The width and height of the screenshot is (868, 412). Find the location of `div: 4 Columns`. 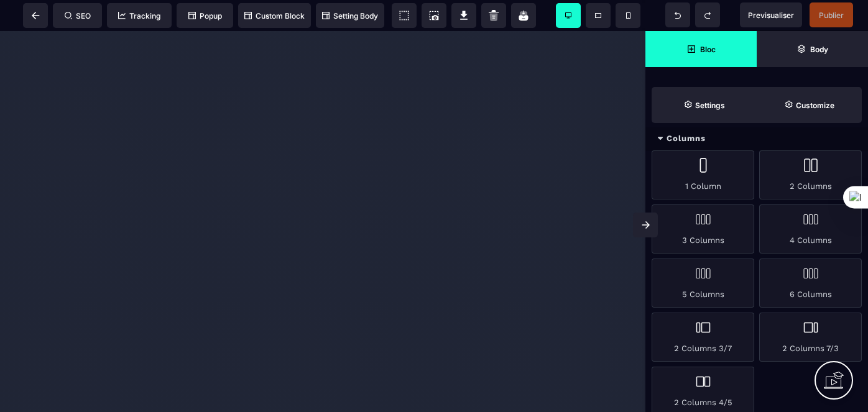

div: 4 Columns is located at coordinates (810, 229).